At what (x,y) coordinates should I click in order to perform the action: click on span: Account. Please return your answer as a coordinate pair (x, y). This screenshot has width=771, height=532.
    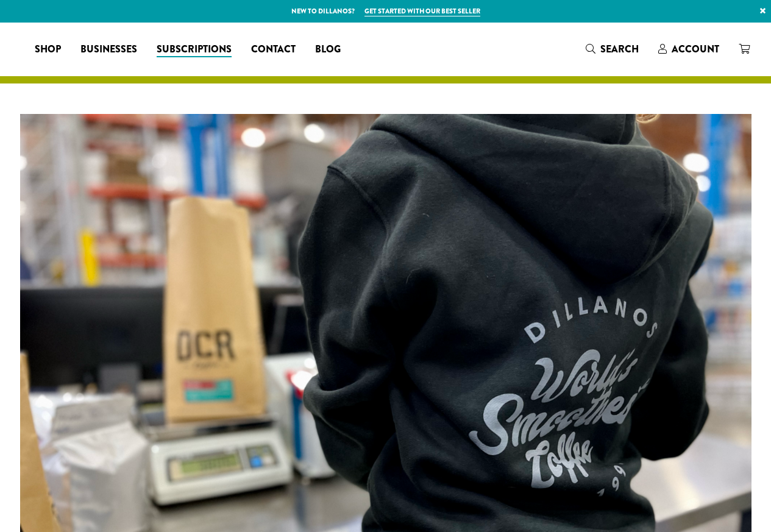
    Looking at the image, I should click on (695, 49).